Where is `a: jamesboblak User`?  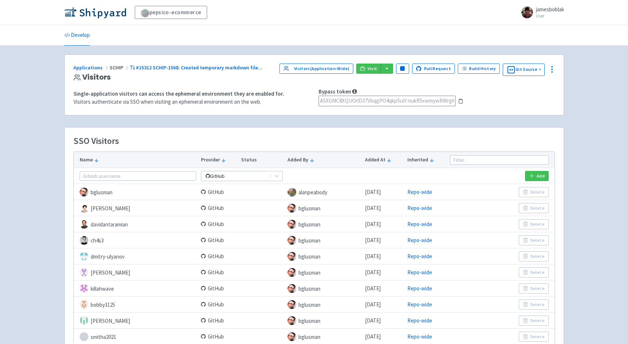 a: jamesboblak User is located at coordinates (540, 12).